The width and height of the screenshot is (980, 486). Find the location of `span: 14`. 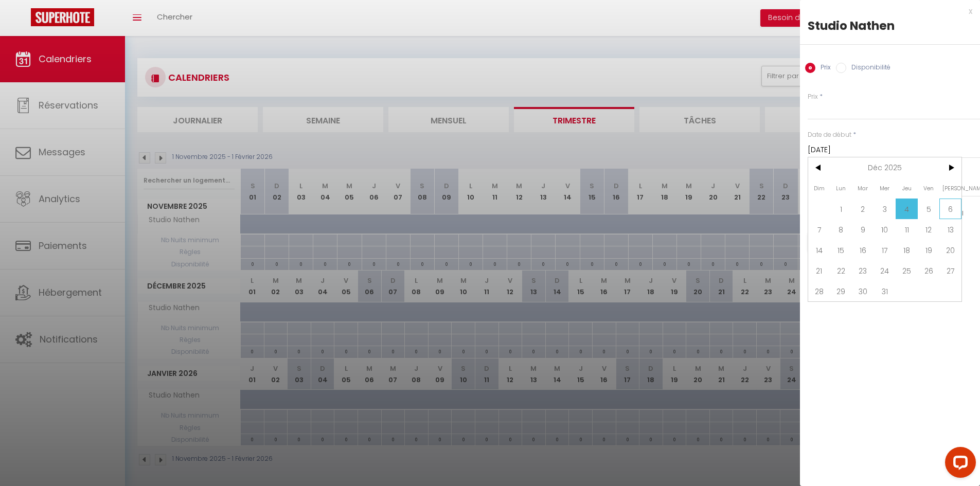

span: 14 is located at coordinates (820, 250).